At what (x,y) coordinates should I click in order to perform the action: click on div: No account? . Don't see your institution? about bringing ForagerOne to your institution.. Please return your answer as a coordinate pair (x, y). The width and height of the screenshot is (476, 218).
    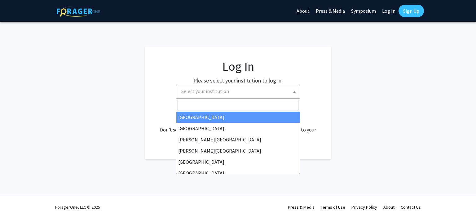
    Looking at the image, I should click on (238, 126).